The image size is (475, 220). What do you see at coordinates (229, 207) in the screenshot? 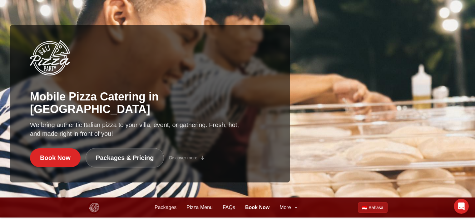
I see `a: FAQs` at bounding box center [229, 207].